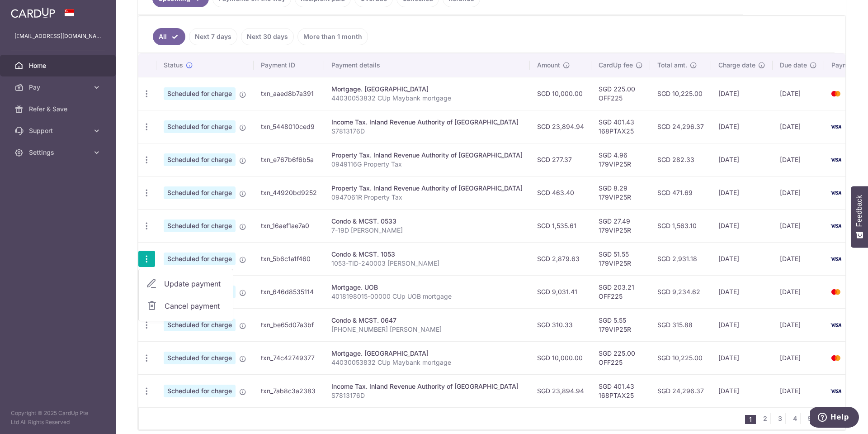 This screenshot has width=868, height=434. Describe the element at coordinates (59, 152) in the screenshot. I see `span: Settings` at that location.